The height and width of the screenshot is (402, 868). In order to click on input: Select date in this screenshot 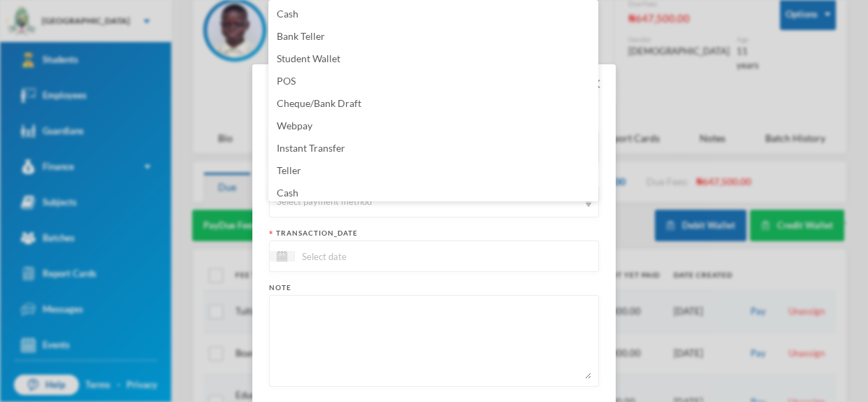, I will do `click(354, 256)`.